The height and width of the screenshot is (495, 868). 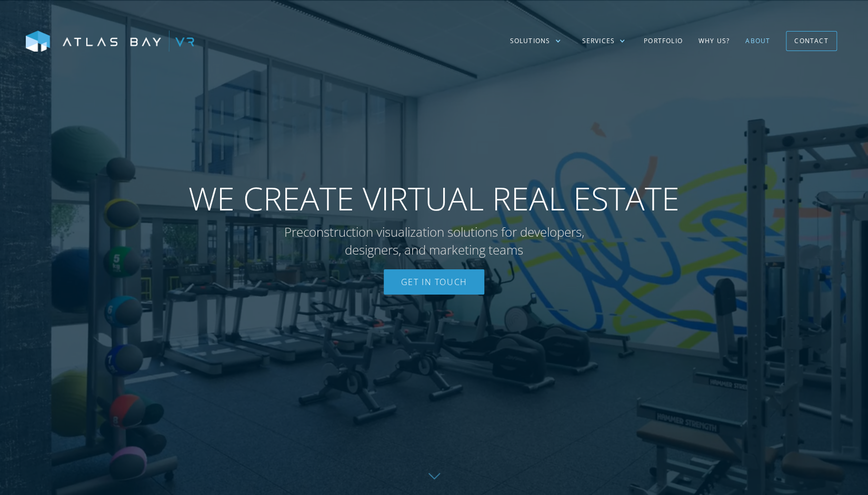 What do you see at coordinates (811, 41) in the screenshot?
I see `div: Contact` at bounding box center [811, 41].